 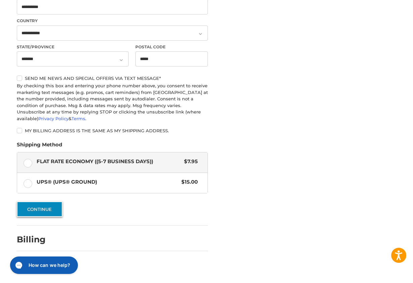 What do you see at coordinates (188, 182) in the screenshot?
I see `span: $15.00` at bounding box center [188, 182].